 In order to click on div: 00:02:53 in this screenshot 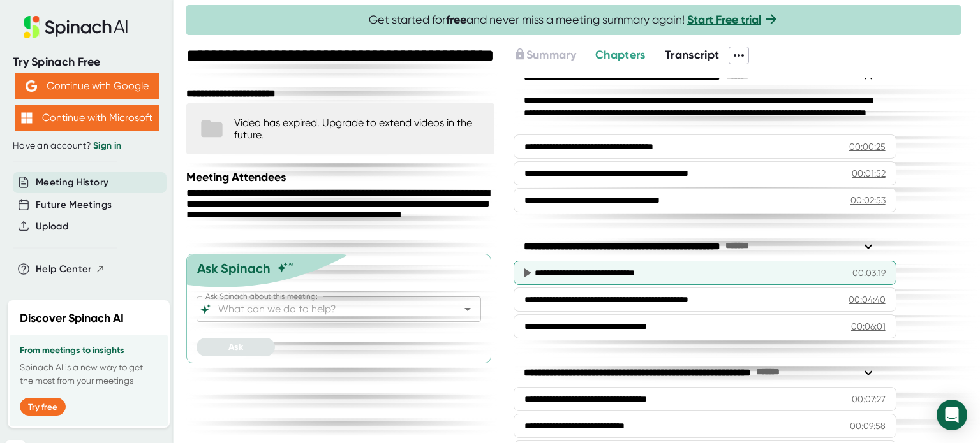, I will do `click(868, 200)`.